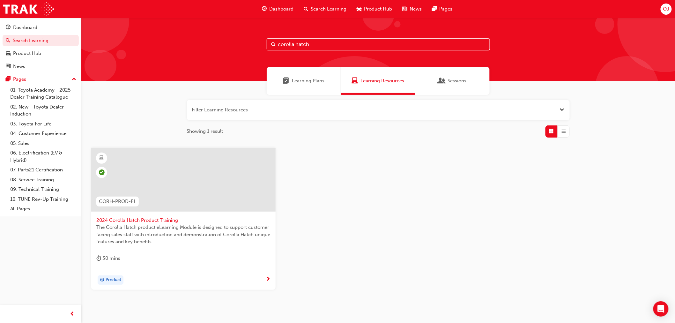 This screenshot has width=675, height=323. What do you see at coordinates (412, 9) in the screenshot?
I see `a: news-iconNews` at bounding box center [412, 9].